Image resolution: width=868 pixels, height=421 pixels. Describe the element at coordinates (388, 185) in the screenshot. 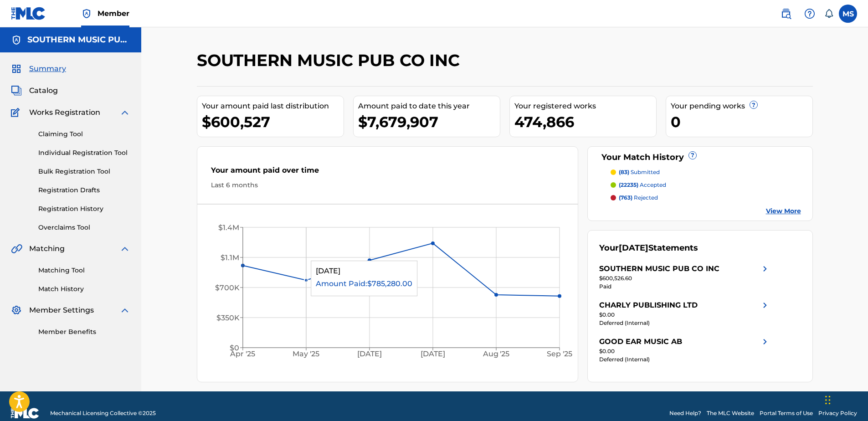

I see `div: Last 6 months` at that location.